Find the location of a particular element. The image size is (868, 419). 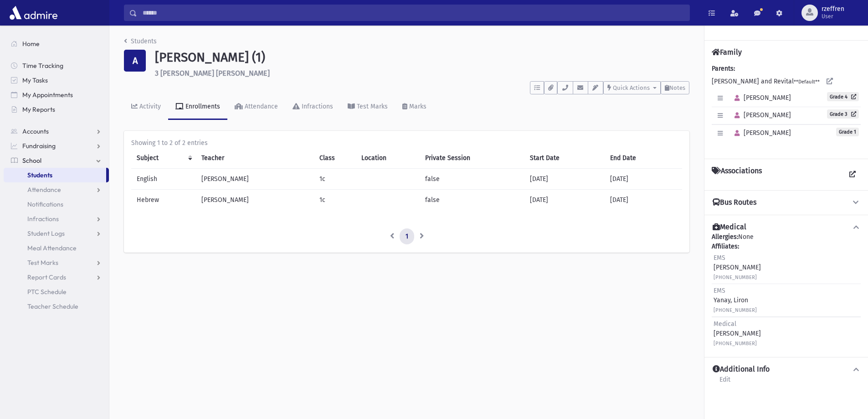

th: Location is located at coordinates (388, 158).